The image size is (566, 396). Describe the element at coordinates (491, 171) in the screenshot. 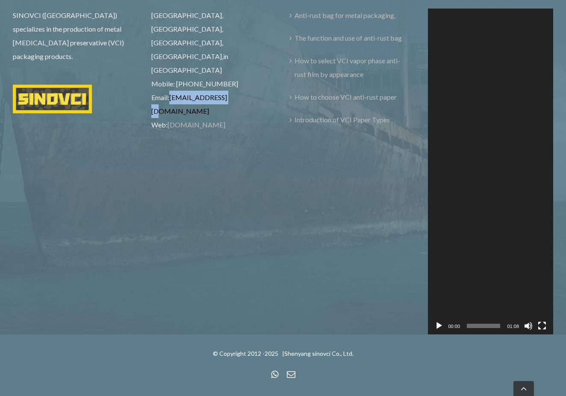

I see `div: Video Player` at that location.